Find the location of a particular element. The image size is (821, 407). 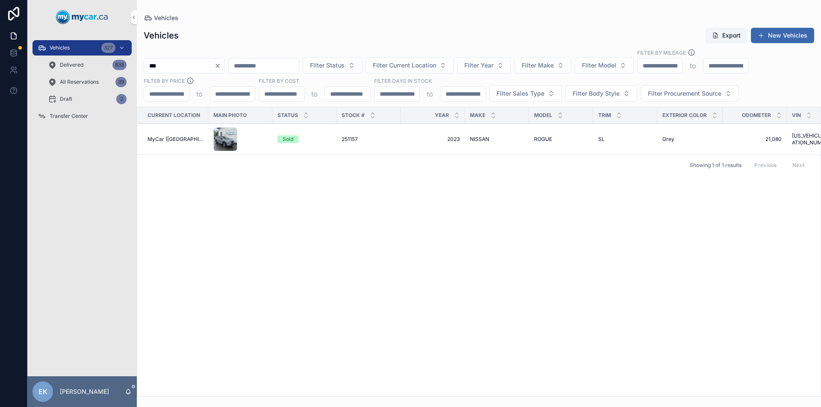

label: Filter Days In Stock is located at coordinates (403, 81).